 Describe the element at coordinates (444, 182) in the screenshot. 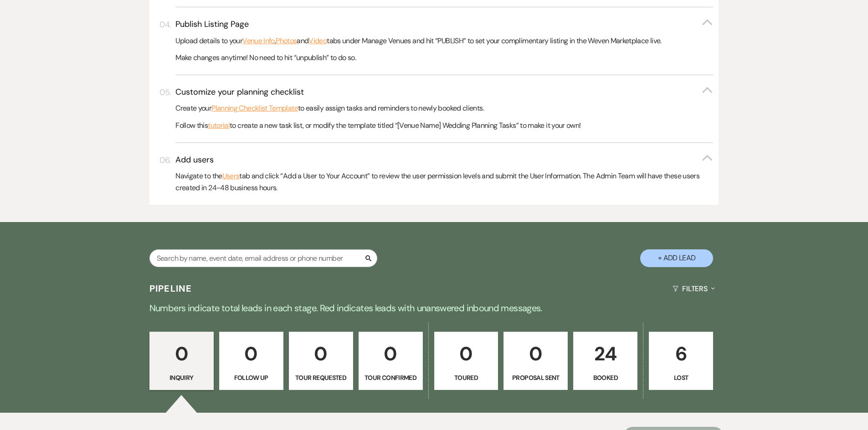

I see `p: Navigate to the tab and click “Add a User to Your Account” to review the user permission levels a...` at that location.